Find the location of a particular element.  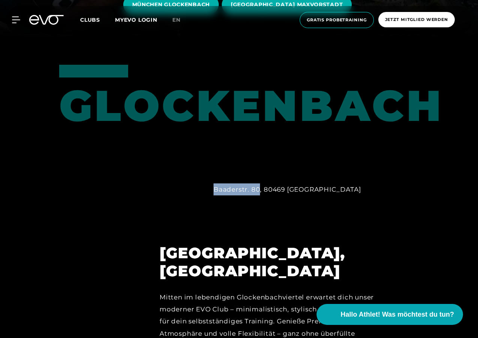

div: Glockenbach is located at coordinates (85, 96).